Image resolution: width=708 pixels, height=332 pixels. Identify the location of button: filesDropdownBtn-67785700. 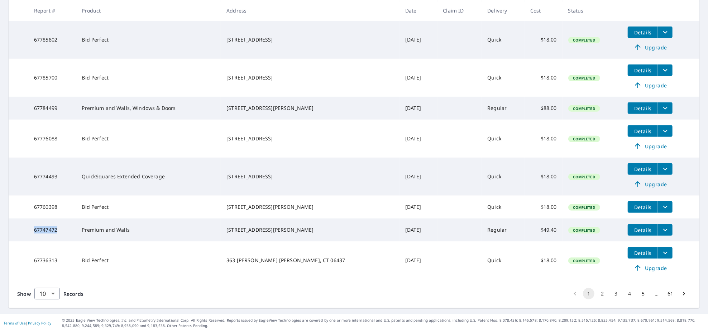
(665, 70).